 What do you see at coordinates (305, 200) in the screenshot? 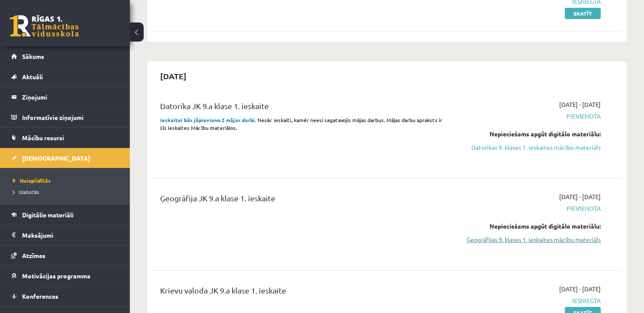
I see `div: Ģeogrāfija JK 9.a klase 1. ieskaite` at bounding box center [305, 200].